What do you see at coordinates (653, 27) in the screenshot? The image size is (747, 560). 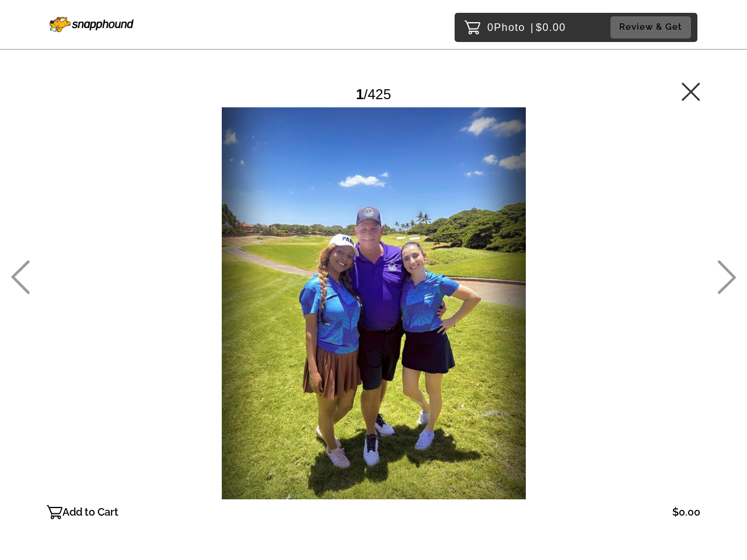 I see `a: Review & Get` at bounding box center [653, 27].